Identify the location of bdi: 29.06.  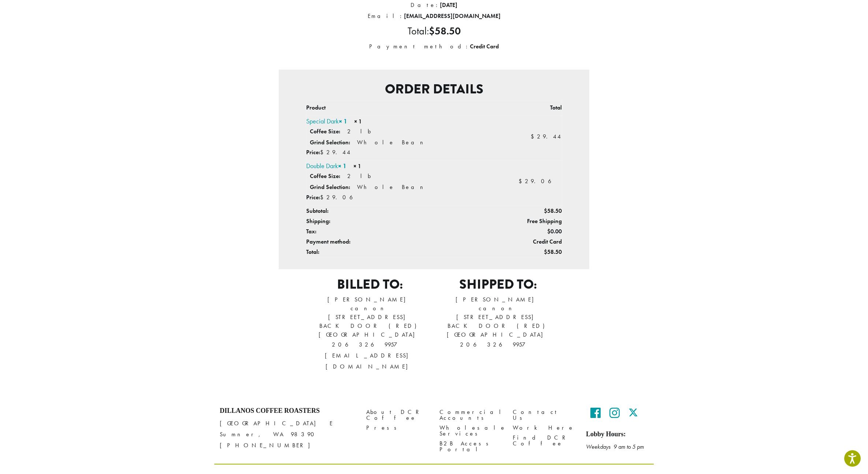
(540, 181).